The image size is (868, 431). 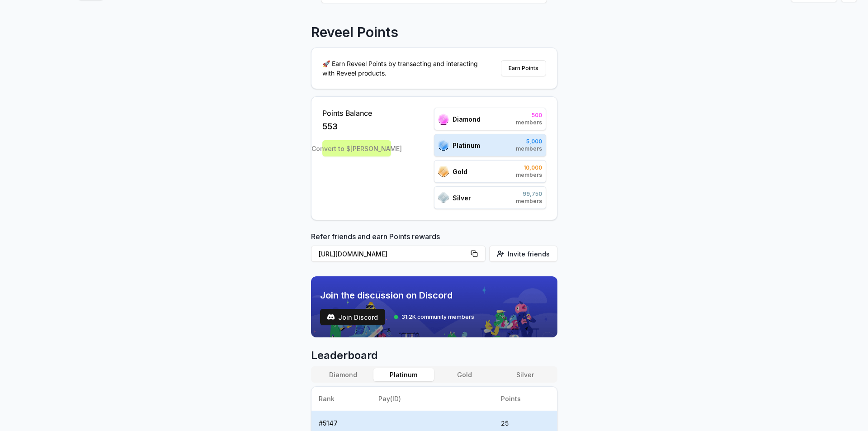 I want to click on span: Join Discord, so click(x=358, y=317).